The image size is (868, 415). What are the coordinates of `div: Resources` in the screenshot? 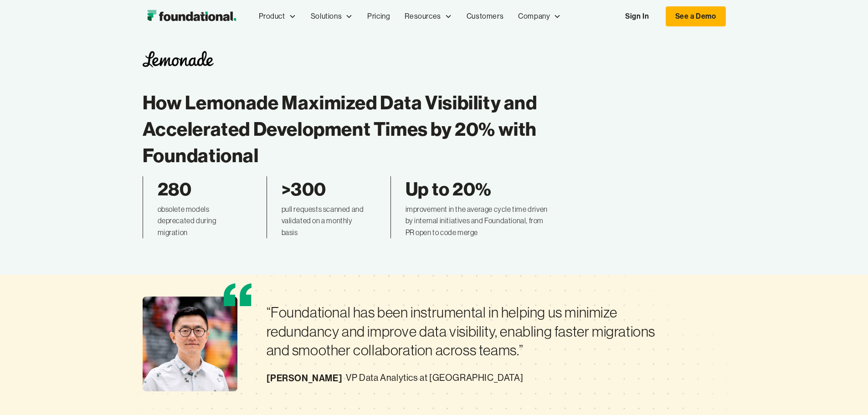 It's located at (423, 16).